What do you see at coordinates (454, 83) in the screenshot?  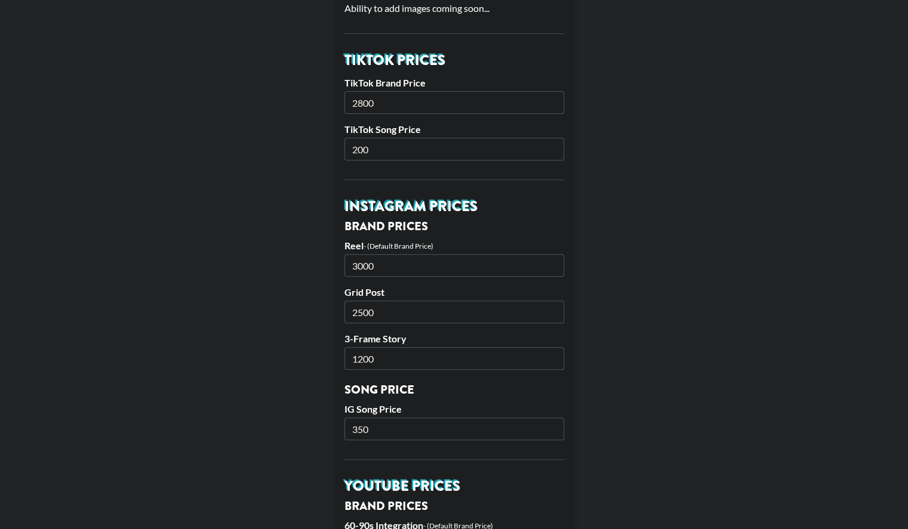 I see `label: TikTok Brand Price` at bounding box center [454, 83].